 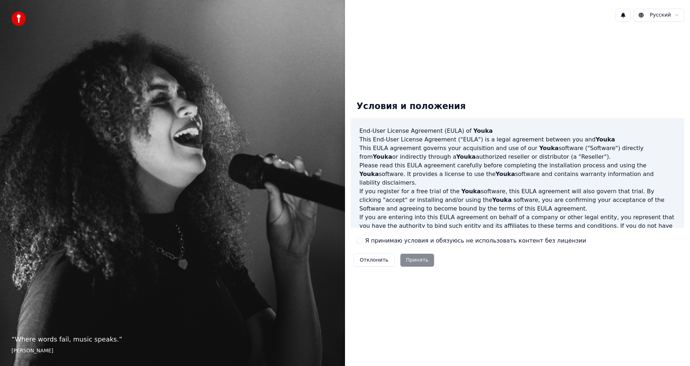 I want to click on button: Отклонить, so click(x=374, y=260).